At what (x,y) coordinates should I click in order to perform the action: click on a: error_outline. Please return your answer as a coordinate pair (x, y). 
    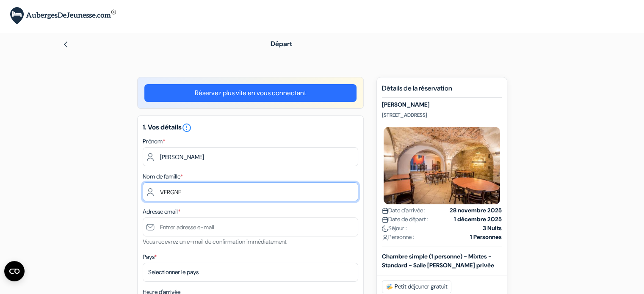
    Looking at the image, I should click on (187, 127).